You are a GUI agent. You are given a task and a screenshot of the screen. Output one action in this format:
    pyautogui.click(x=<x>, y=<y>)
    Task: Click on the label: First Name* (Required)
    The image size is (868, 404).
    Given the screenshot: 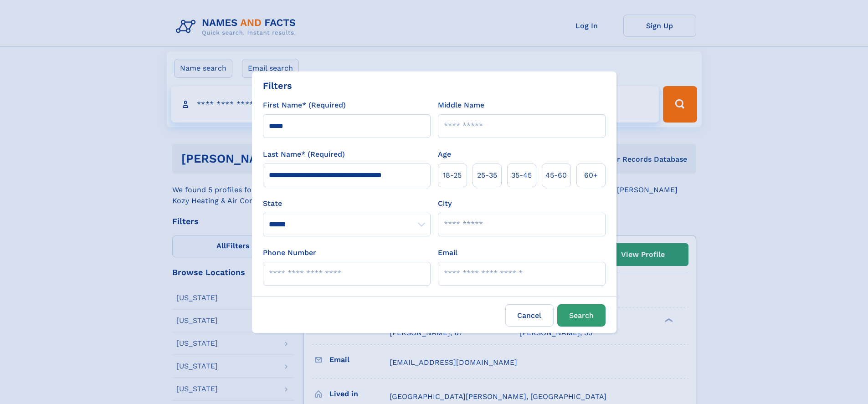 What is the action you would take?
    pyautogui.click(x=304, y=105)
    